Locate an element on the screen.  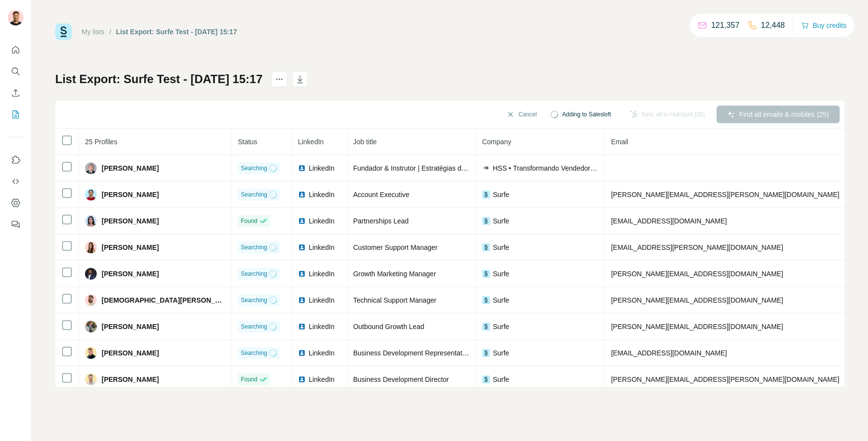
button: My lists is located at coordinates (16, 115).